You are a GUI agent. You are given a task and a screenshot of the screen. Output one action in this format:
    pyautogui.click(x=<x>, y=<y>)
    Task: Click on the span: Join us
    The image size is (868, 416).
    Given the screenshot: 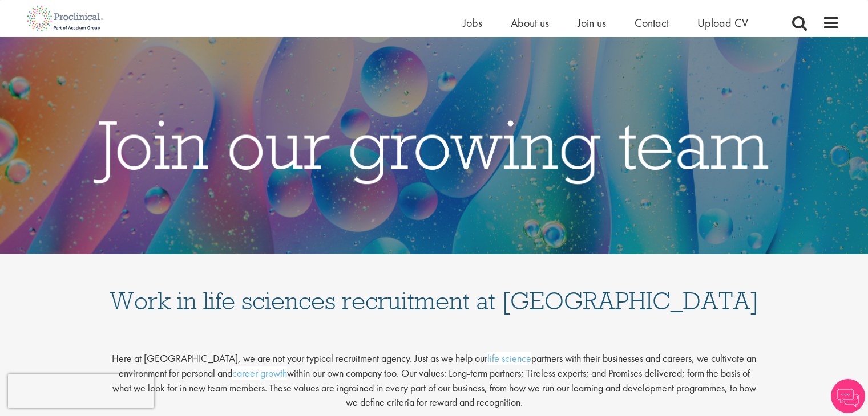 What is the action you would take?
    pyautogui.click(x=591, y=23)
    